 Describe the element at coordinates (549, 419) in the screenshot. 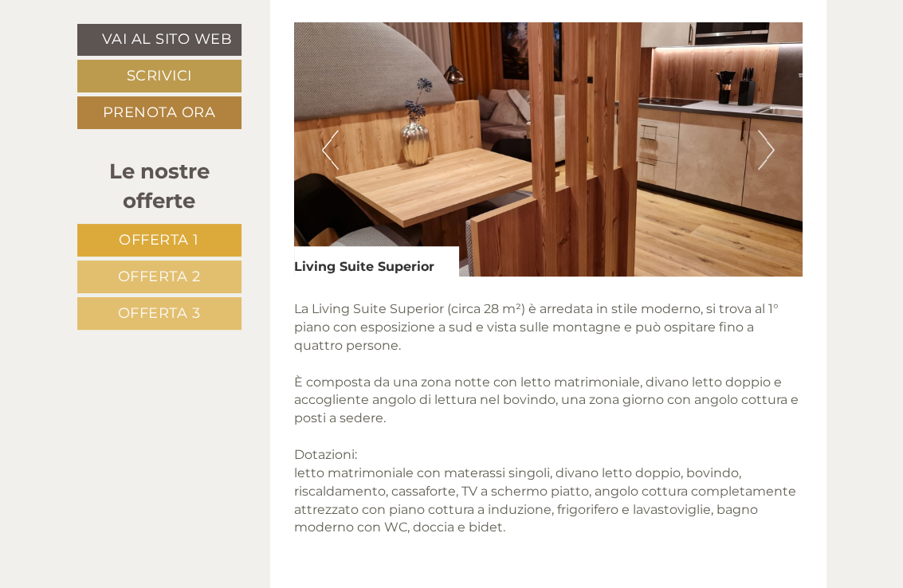

I see `p: La Living Suite Superior (circa 28 m²) è arredata in stile moderno, si trova al 1° piano con espo...` at that location.